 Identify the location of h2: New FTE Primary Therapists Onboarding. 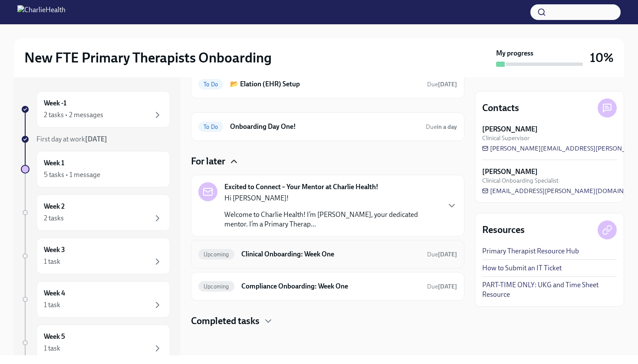
(148, 58).